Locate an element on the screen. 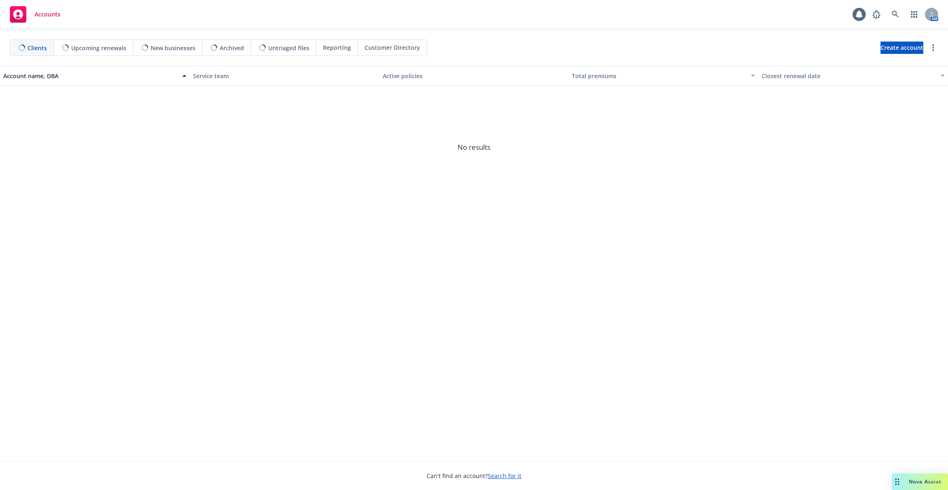  a: Report a Bug is located at coordinates (876, 14).